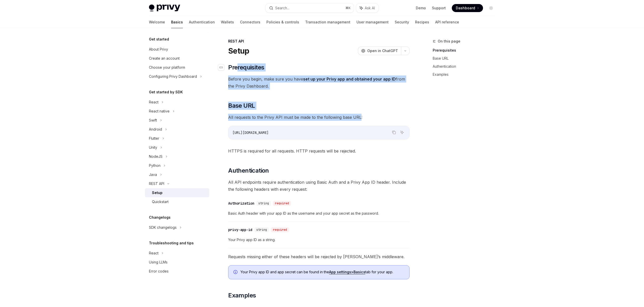 This screenshot has height=307, width=644. Describe the element at coordinates (246, 68) in the screenshot. I see `span: Prerequisites` at that location.